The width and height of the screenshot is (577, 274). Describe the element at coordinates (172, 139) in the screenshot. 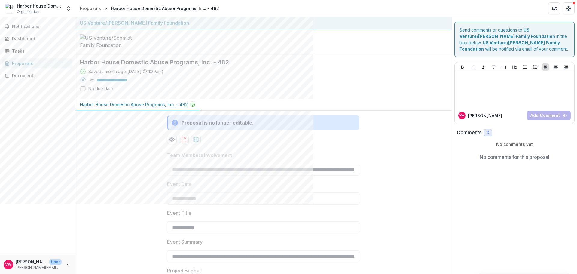

I see `button: Preview b303dbb8-a4a8-4d78-b103-f5aab8e826ec-0.pdf` at that location.